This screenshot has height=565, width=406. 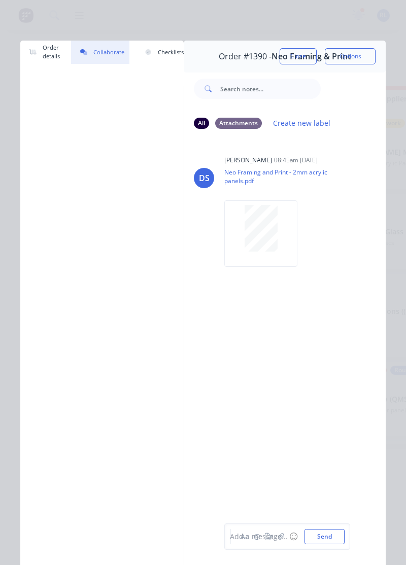 I want to click on button: Aa, so click(x=245, y=537).